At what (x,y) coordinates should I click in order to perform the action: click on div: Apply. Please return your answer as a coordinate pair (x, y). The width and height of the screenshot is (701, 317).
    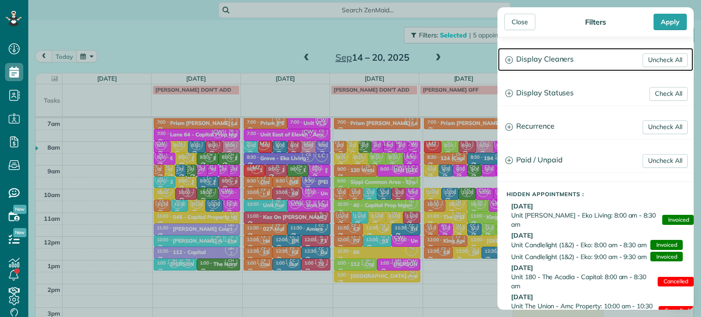
    Looking at the image, I should click on (670, 22).